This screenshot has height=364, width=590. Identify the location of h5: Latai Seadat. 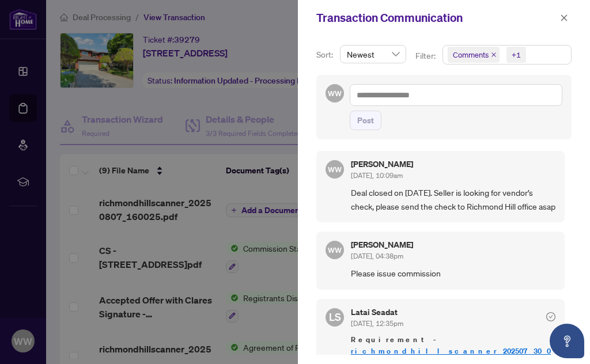
(377, 312).